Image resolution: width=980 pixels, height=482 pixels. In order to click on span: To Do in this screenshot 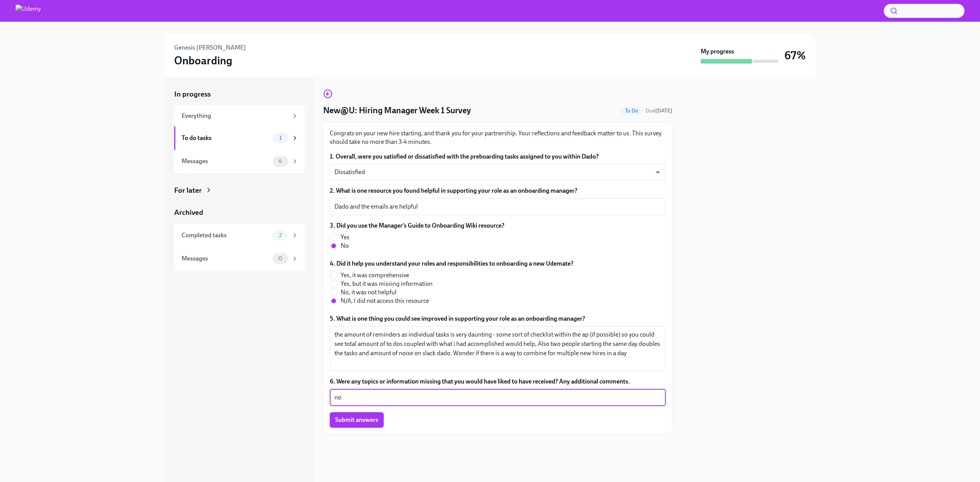, I will do `click(631, 110)`.